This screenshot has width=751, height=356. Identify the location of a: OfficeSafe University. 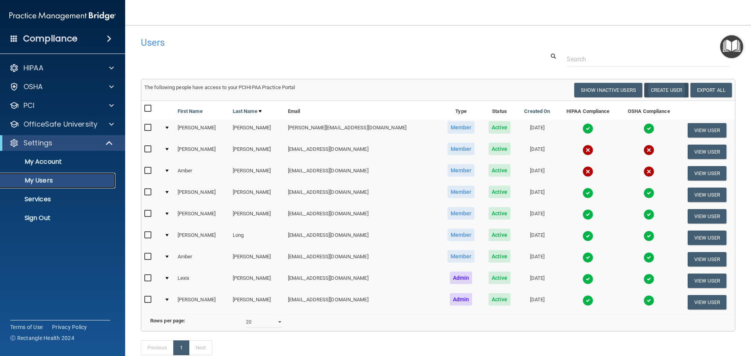
(61, 124).